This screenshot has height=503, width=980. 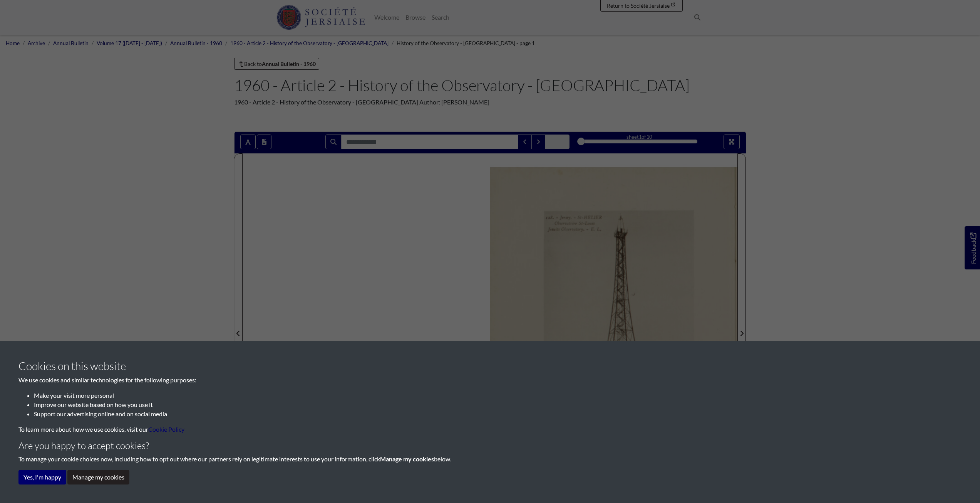 What do you see at coordinates (98, 477) in the screenshot?
I see `button: Manage my cookies` at bounding box center [98, 477].